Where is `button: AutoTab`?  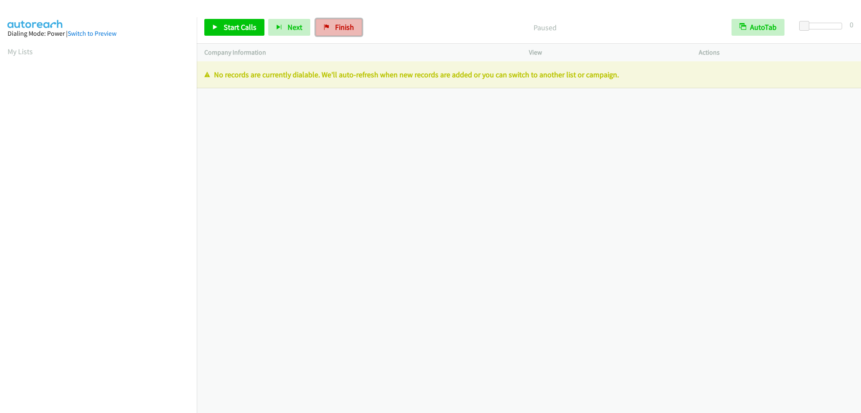
button: AutoTab is located at coordinates (758, 27).